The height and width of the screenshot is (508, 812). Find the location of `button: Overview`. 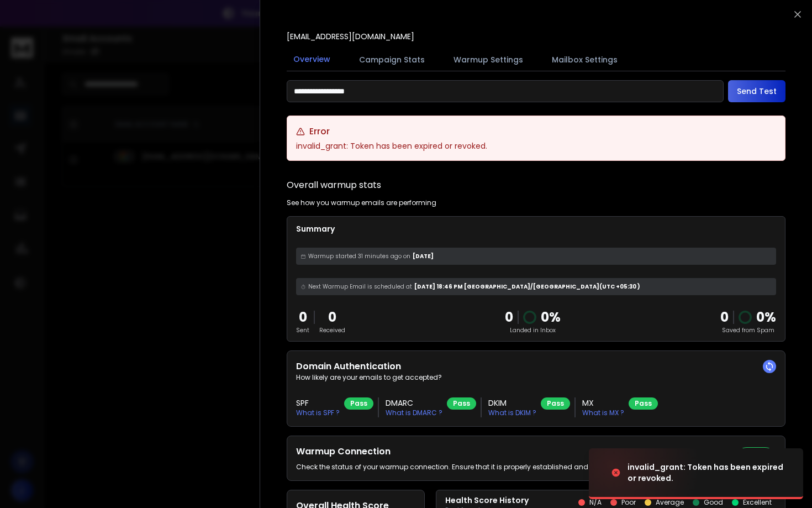

button: Overview is located at coordinates (312, 60).